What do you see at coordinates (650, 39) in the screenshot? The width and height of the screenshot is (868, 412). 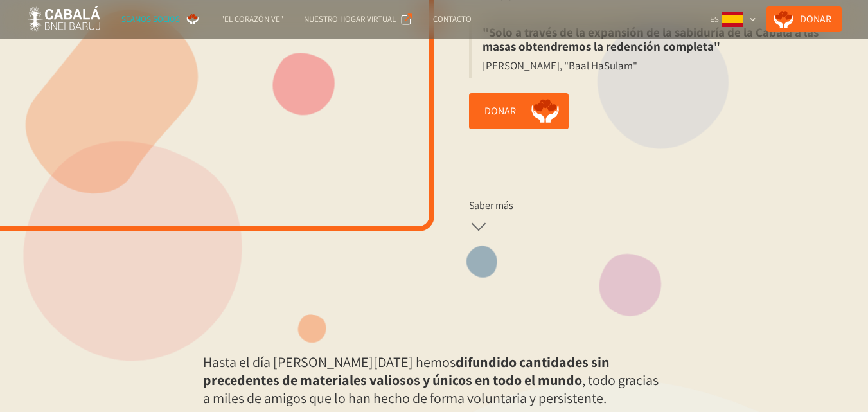 I see `blockquote: "Solo a través de la expansión de la sabiduría de la Cabalá a las masas obtendremos la redención ...` at bounding box center [650, 39].